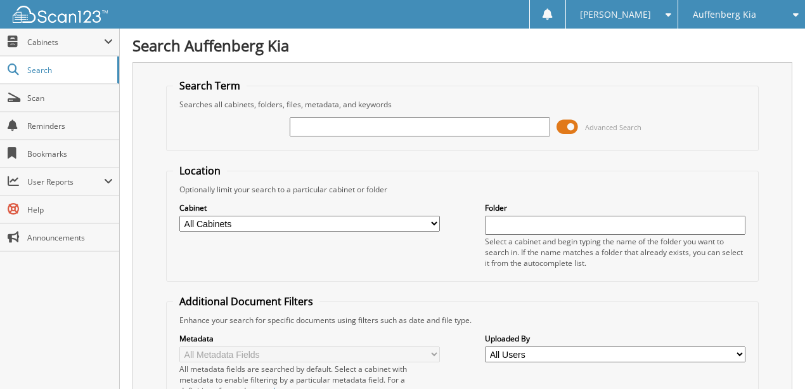 This screenshot has width=805, height=389. Describe the element at coordinates (60, 14) in the screenshot. I see `img: scan123-logo-white.svg` at that location.